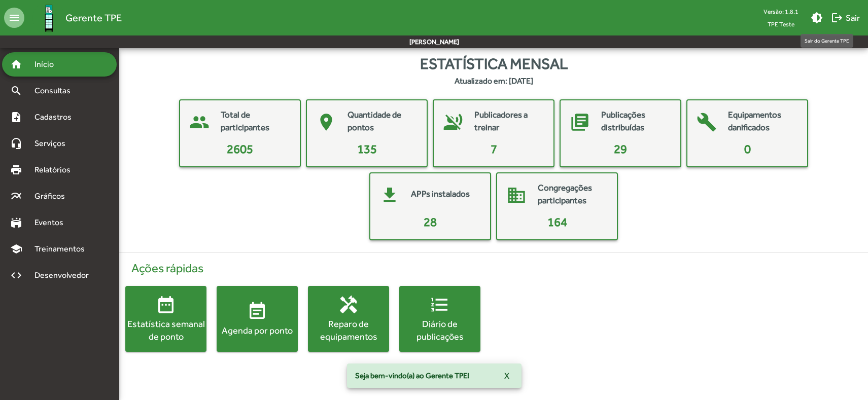  Describe the element at coordinates (707, 122) in the screenshot. I see `mat-icon: build` at that location.